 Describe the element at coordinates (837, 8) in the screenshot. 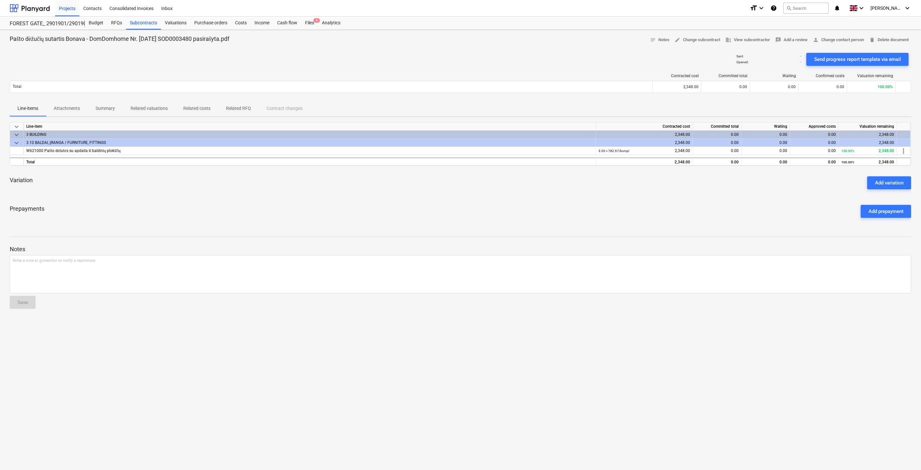

I see `i: notifications` at that location.